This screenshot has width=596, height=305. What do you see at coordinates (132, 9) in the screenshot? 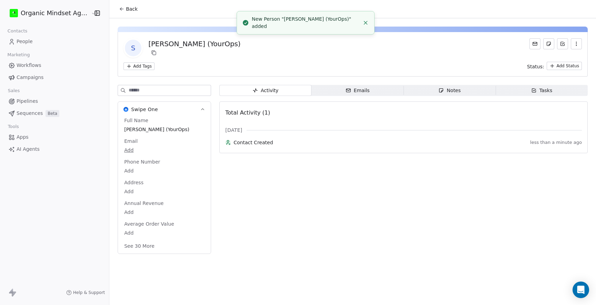
I see `span: Back` at bounding box center [132, 9].